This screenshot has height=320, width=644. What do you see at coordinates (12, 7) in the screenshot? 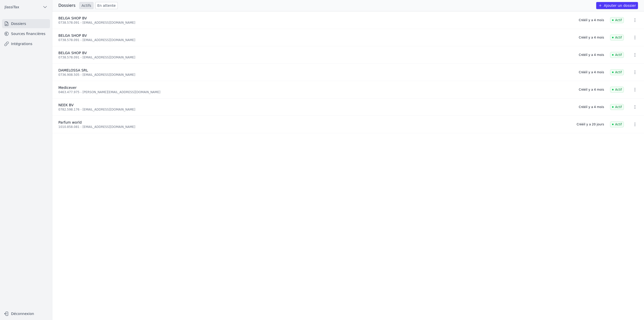
I see `span: JlassiTax` at bounding box center [12, 7].